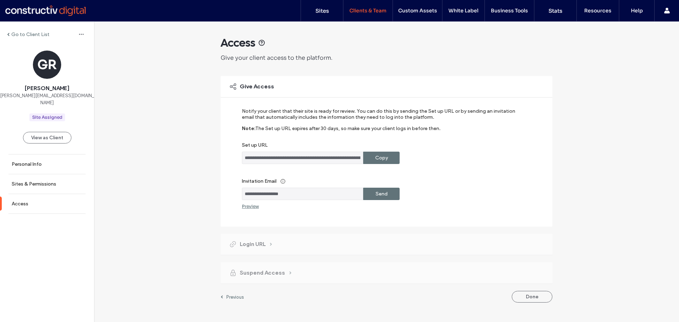  What do you see at coordinates (463, 11) in the screenshot?
I see `label: White Label` at bounding box center [463, 11].